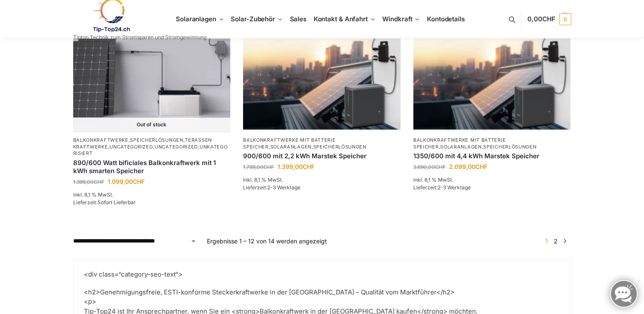  Describe the element at coordinates (126, 182) in the screenshot. I see `bdi: 1.099,00` at that location.